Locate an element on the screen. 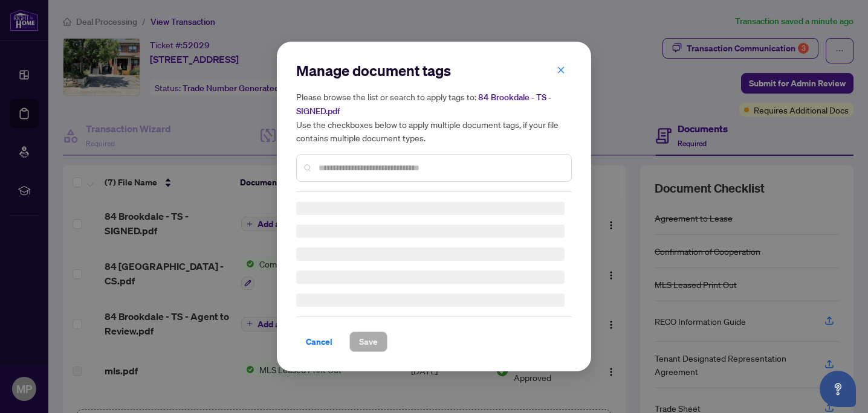  button: Save is located at coordinates (368, 341).